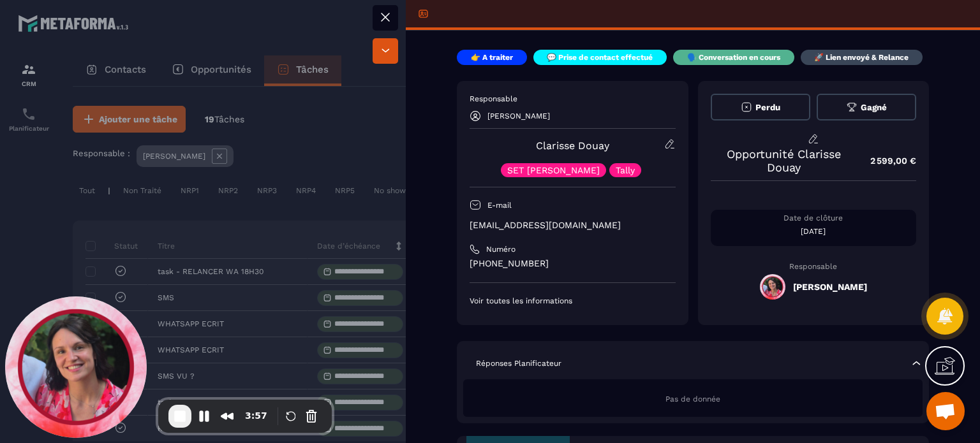  Describe the element at coordinates (861, 57) in the screenshot. I see `p: 🚀 Lien envoyé & Relance` at that location.